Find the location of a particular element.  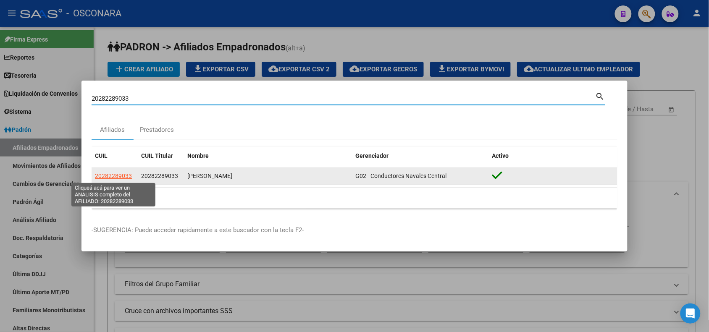

datatable-header-cell: Nombre is located at coordinates (268, 156).